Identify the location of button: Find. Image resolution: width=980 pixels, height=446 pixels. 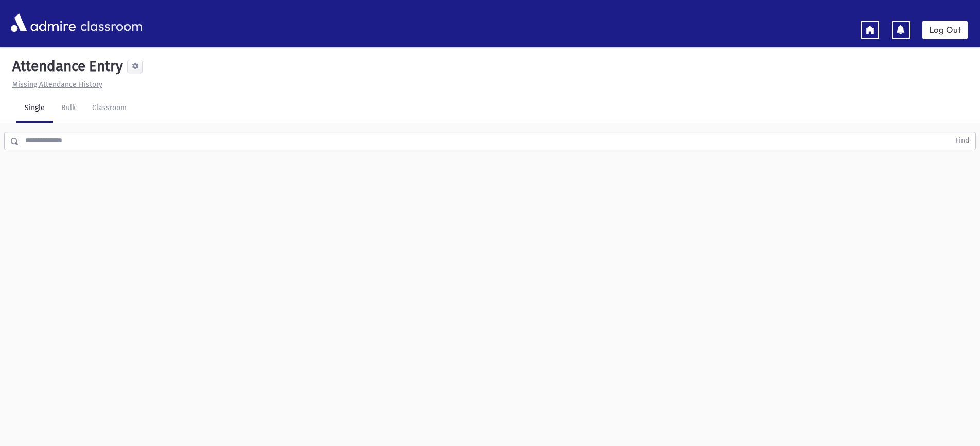
(962, 141).